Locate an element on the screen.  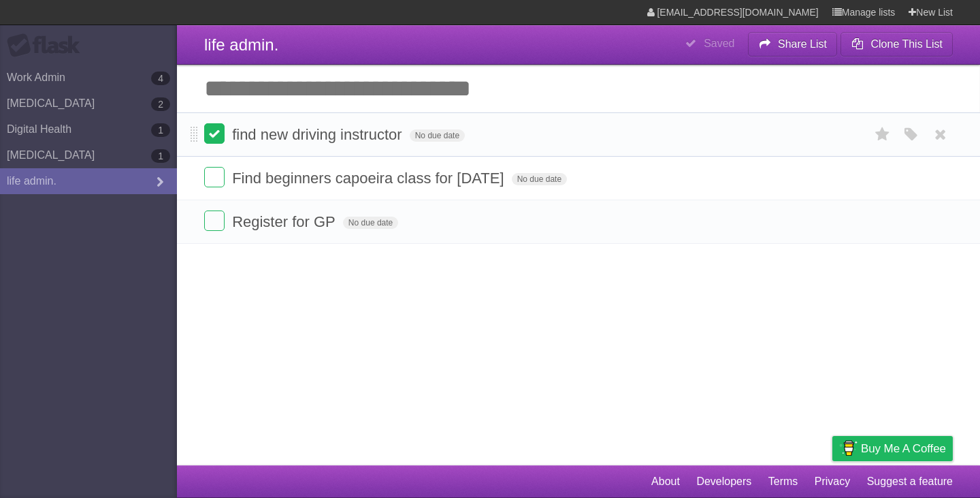
a: Buy me a coffee is located at coordinates (893, 448).